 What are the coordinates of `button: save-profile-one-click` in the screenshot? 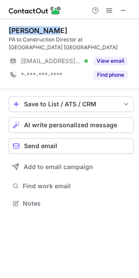 It's located at (71, 104).